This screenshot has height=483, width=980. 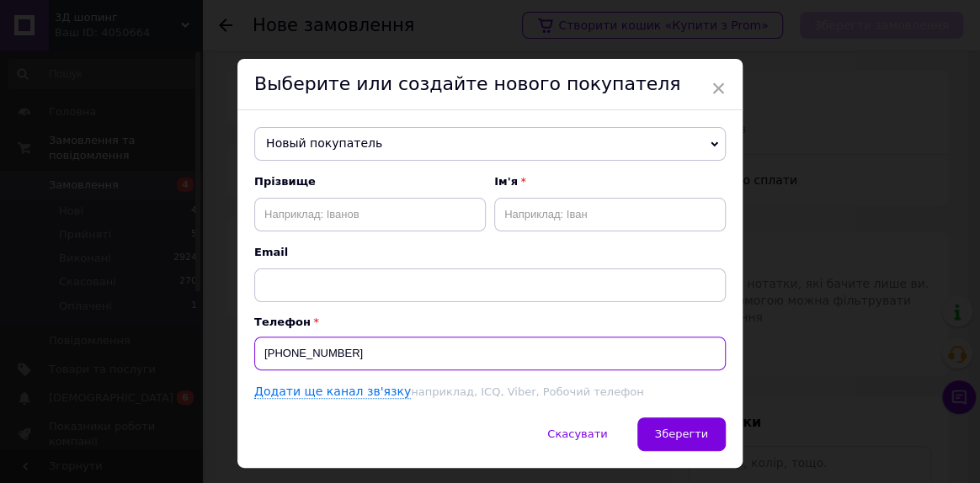 What do you see at coordinates (527, 392) in the screenshot?
I see `span: наприклад, ICQ, Viber, Робочий телефон` at bounding box center [527, 392].